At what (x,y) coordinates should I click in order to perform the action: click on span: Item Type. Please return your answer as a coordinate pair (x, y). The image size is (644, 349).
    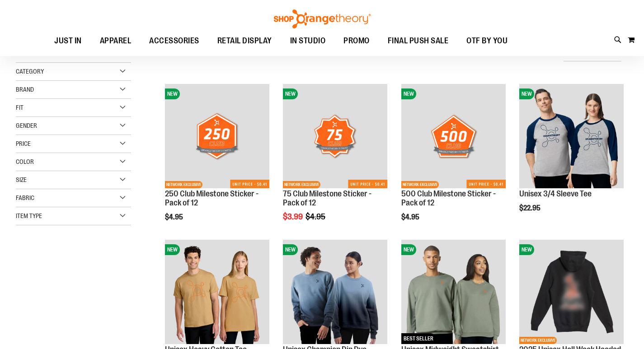
    Looking at the image, I should click on (29, 216).